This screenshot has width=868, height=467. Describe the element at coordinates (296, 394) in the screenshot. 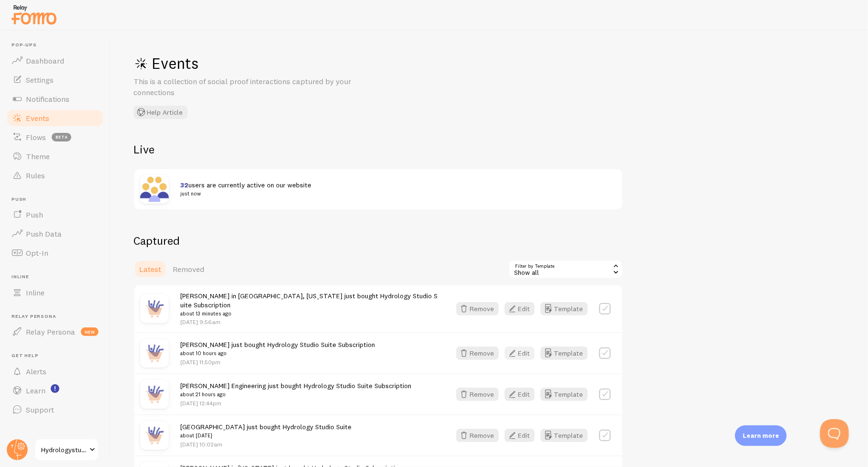

I see `small: about 21 hours ago` at that location.